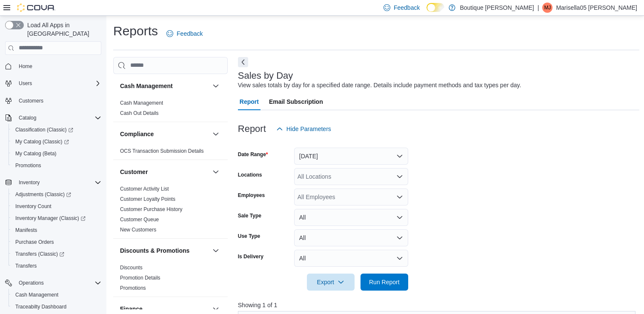 The width and height of the screenshot is (644, 314). What do you see at coordinates (384, 282) in the screenshot?
I see `button: Run Report` at bounding box center [384, 282].